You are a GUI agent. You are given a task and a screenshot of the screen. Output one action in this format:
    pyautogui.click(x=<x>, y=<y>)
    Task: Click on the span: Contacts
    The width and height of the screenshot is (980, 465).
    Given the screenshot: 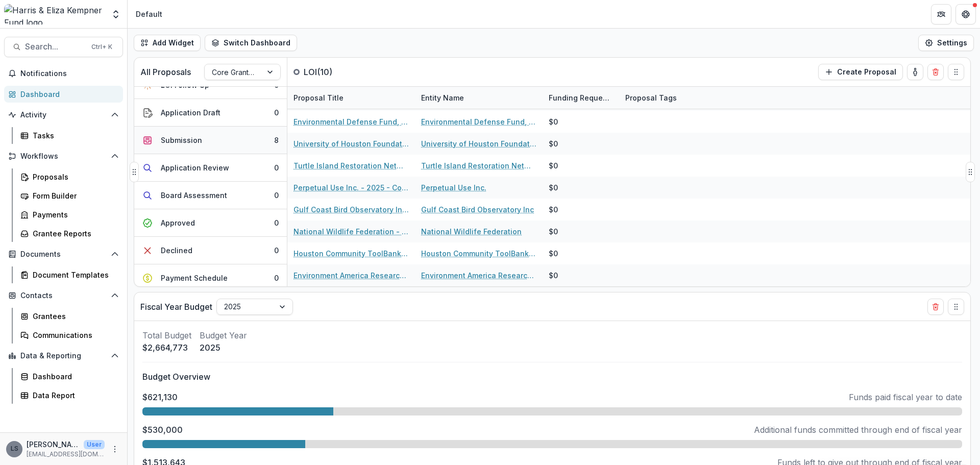 What is the action you would take?
    pyautogui.click(x=63, y=296)
    